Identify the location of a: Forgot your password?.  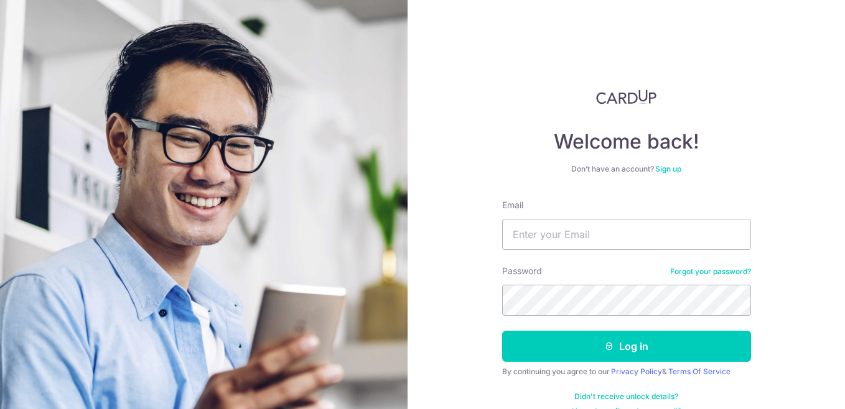
(711, 272).